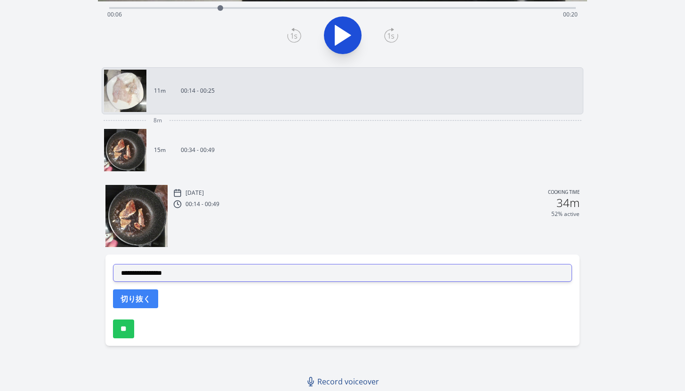  I want to click on a: Record voiceover, so click(343, 382).